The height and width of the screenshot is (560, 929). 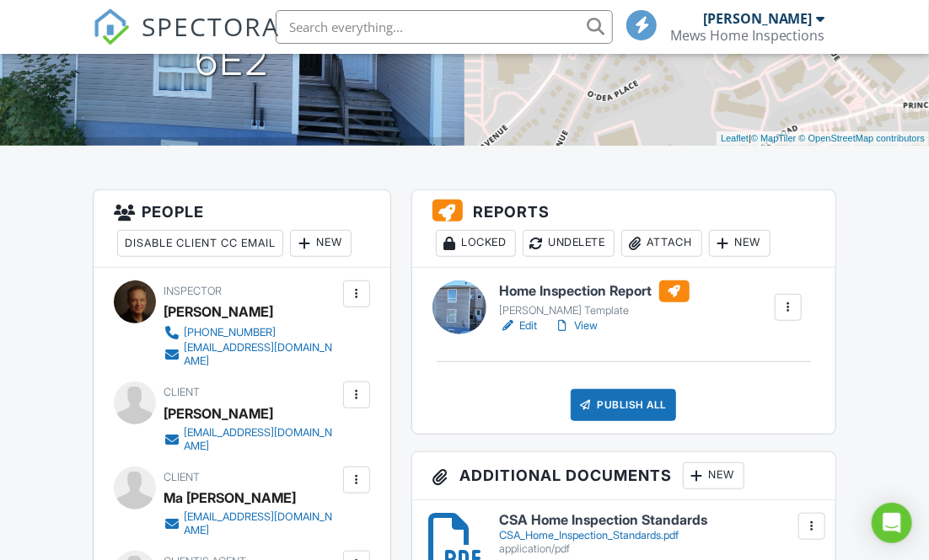 I want to click on a: © MapTiler, so click(x=774, y=138).